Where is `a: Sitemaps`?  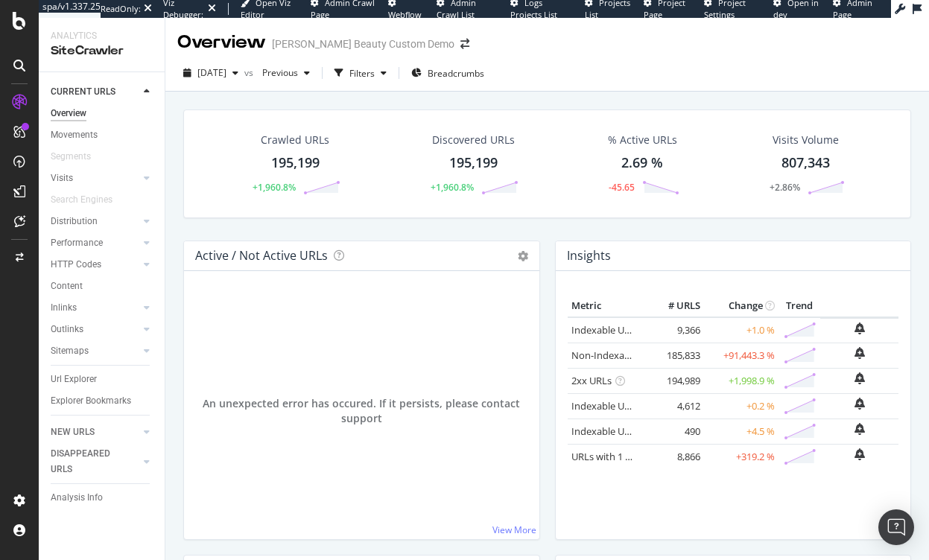 a: Sitemaps is located at coordinates (95, 351).